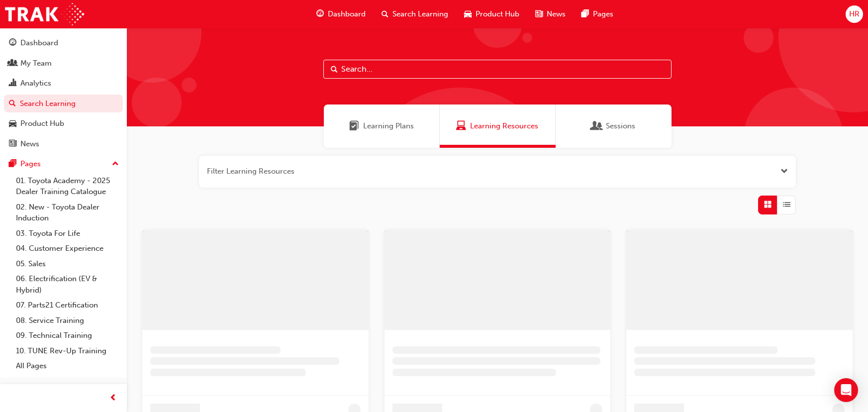 This screenshot has height=412, width=868. Describe the element at coordinates (63, 164) in the screenshot. I see `button: Pages` at that location.